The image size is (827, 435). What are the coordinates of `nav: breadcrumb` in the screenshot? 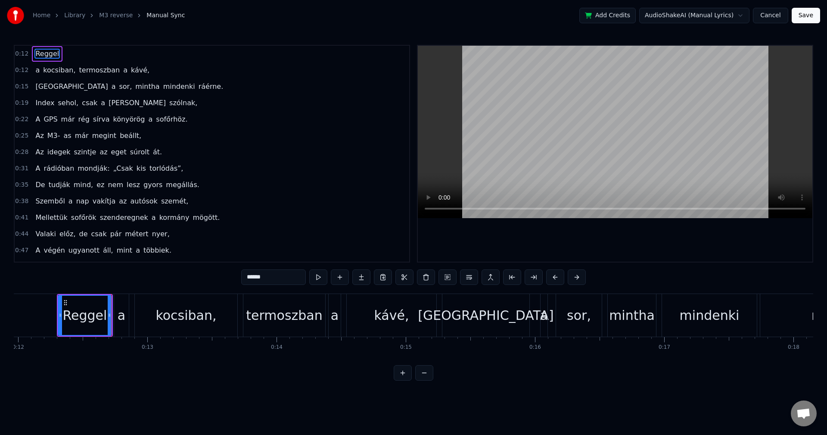 It's located at (109, 16).